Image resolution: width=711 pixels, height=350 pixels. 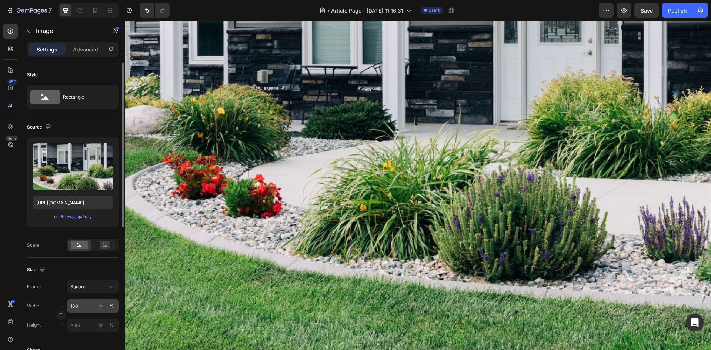 What do you see at coordinates (76, 217) in the screenshot?
I see `button: Browse gallery` at bounding box center [76, 217].